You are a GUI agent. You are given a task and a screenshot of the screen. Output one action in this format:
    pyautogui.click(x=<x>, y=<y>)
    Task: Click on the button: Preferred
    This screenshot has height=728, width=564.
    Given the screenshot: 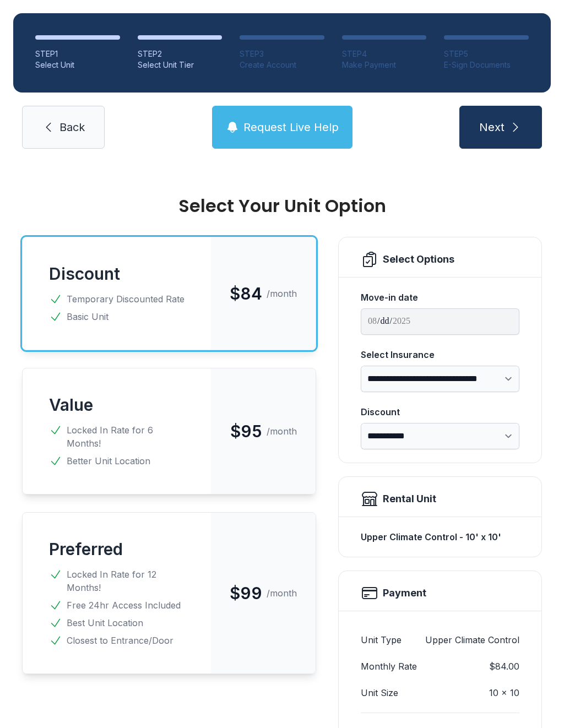 What is the action you would take?
    pyautogui.click(x=86, y=549)
    